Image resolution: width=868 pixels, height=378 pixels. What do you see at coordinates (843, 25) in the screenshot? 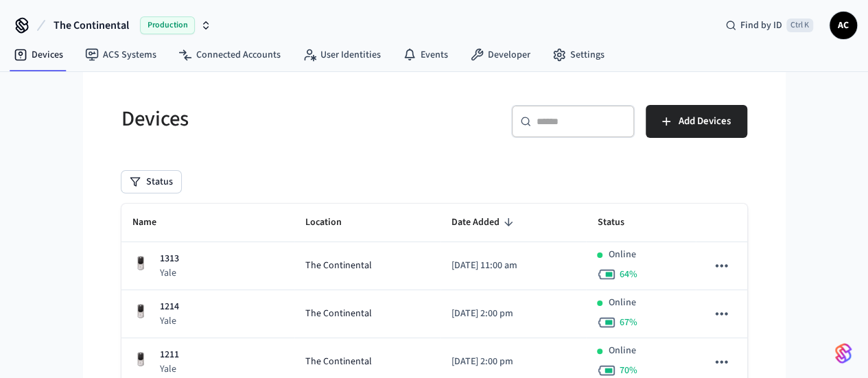
I see `span: AC` at bounding box center [843, 25].